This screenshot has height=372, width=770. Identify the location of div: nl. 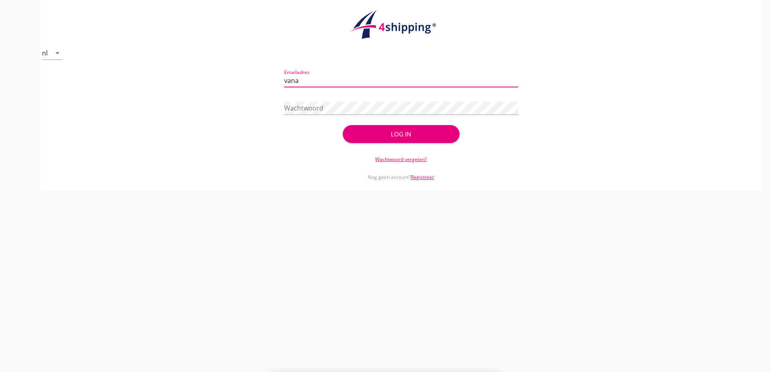
(45, 53).